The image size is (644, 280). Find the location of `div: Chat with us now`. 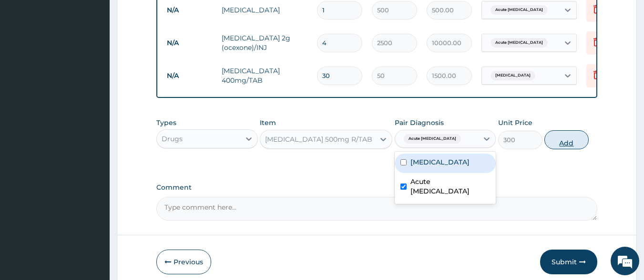

div: Chat with us now is located at coordinates (105, 60).